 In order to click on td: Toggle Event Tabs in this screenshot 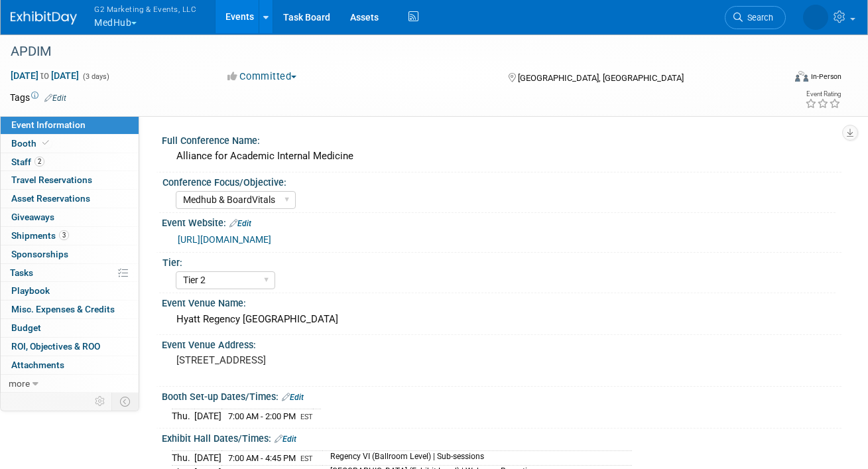, I will do `click(125, 401)`.